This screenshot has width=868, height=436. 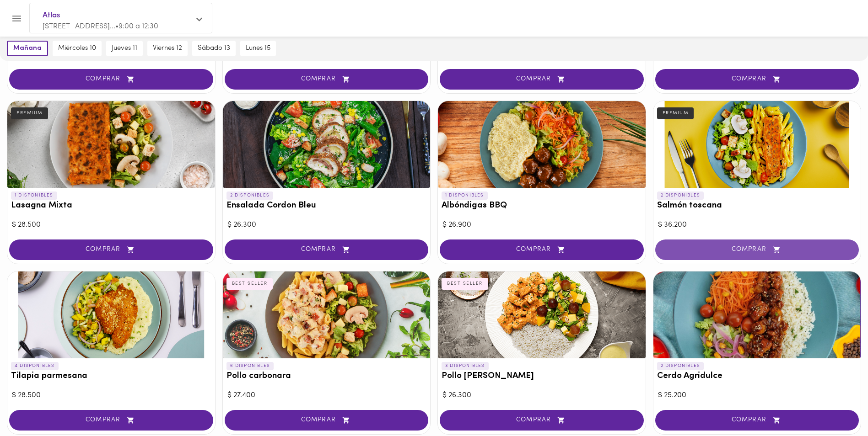 What do you see at coordinates (214, 48) in the screenshot?
I see `button: sábado 13` at bounding box center [214, 48].